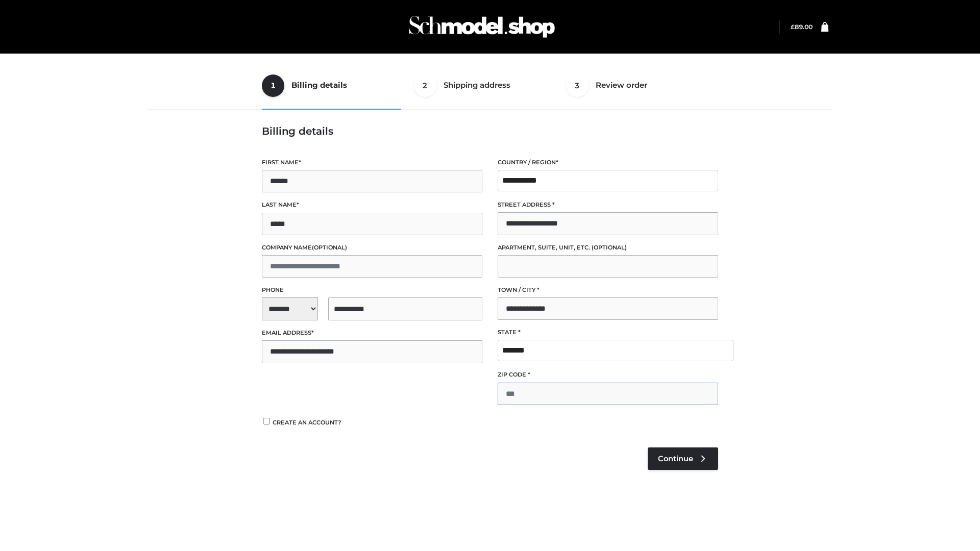  I want to click on label: Company name, so click(372, 247).